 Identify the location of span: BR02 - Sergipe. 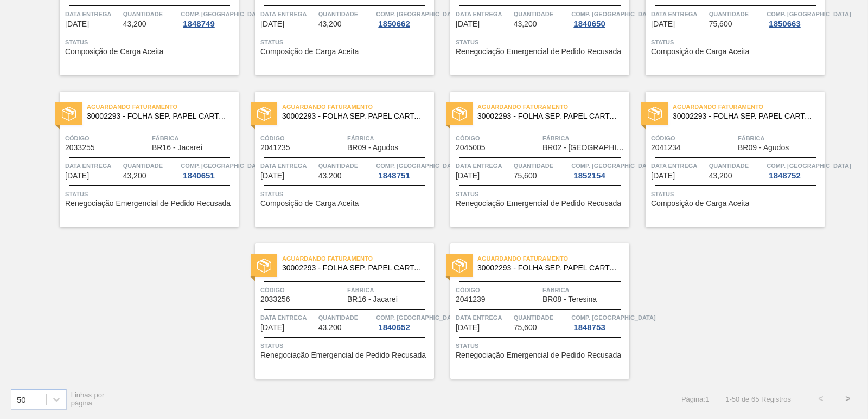
(584, 147).